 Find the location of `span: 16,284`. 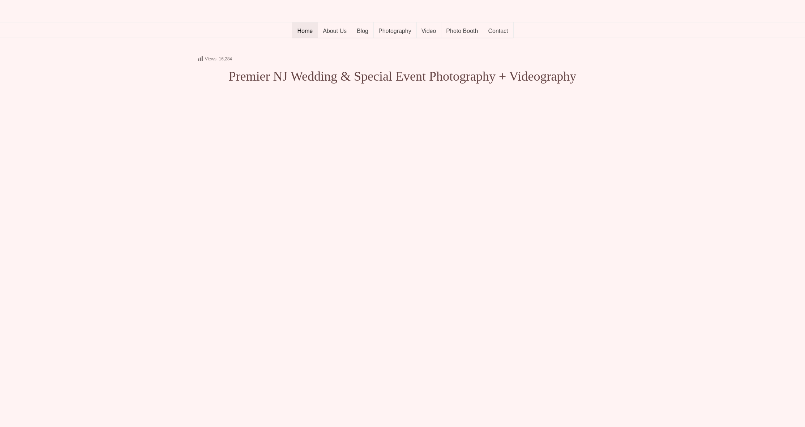

span: 16,284 is located at coordinates (225, 59).